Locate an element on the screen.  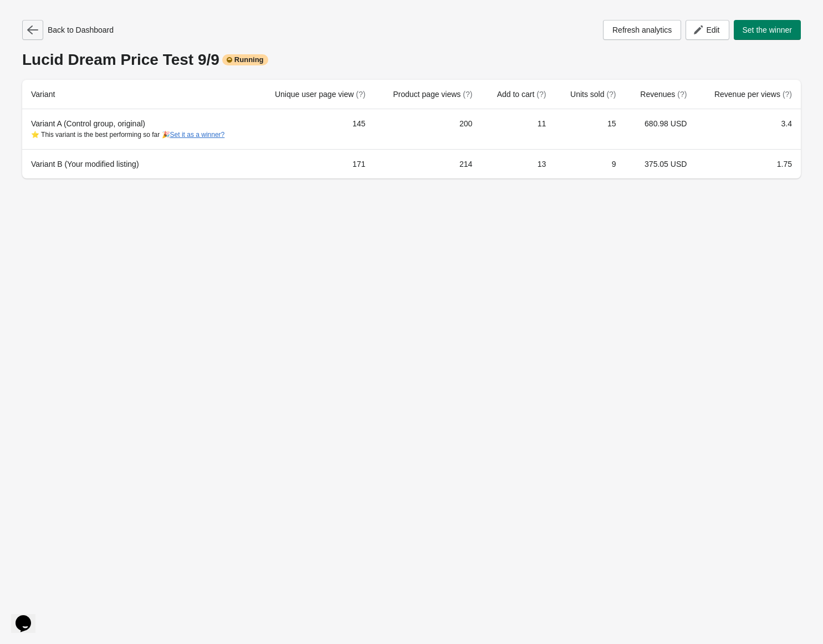
span: Unique user page view is located at coordinates (320, 94).